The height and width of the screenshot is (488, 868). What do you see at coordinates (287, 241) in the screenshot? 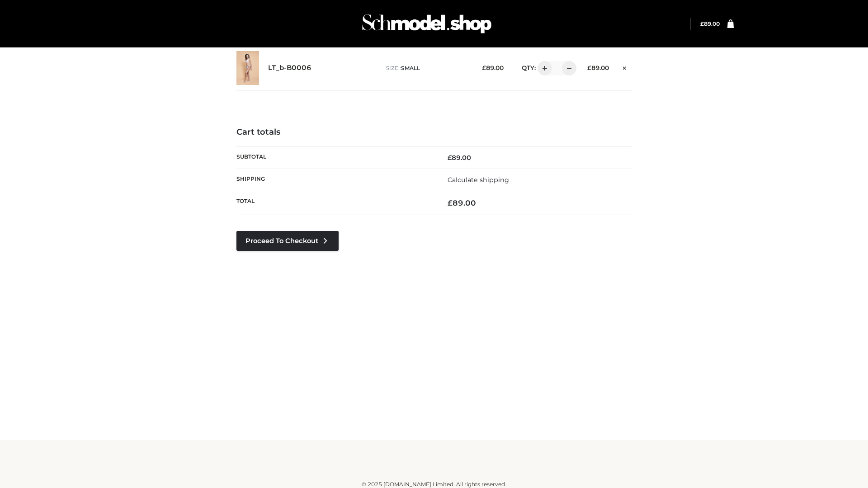
I see `a: Proceed to Checkout` at bounding box center [287, 241].